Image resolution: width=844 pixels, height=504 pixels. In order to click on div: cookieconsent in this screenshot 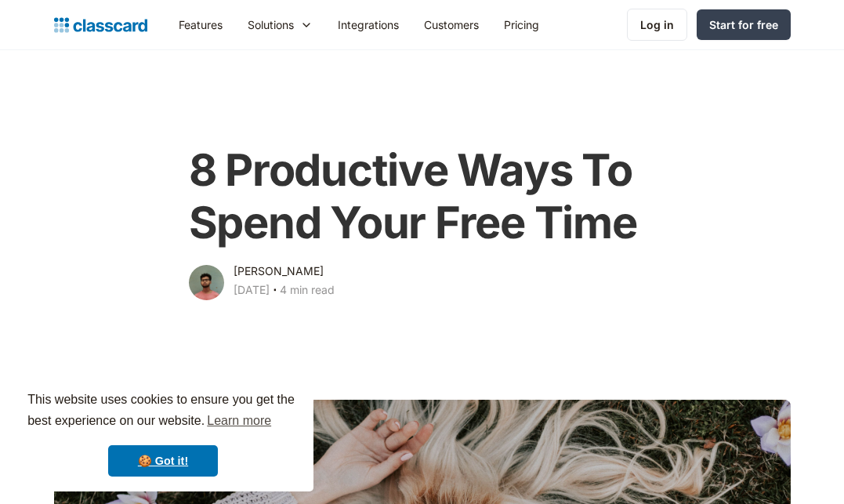, I will do `click(163, 434)`.